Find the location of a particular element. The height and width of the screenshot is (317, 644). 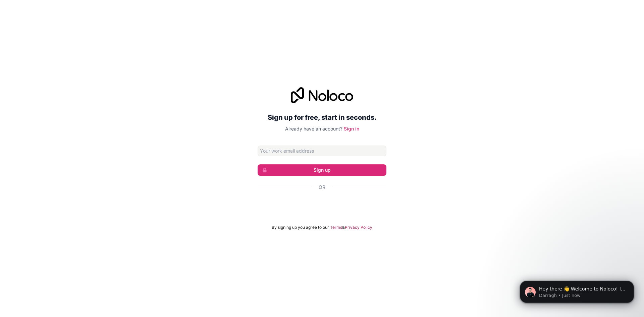

a: Sign in is located at coordinates (351, 129).